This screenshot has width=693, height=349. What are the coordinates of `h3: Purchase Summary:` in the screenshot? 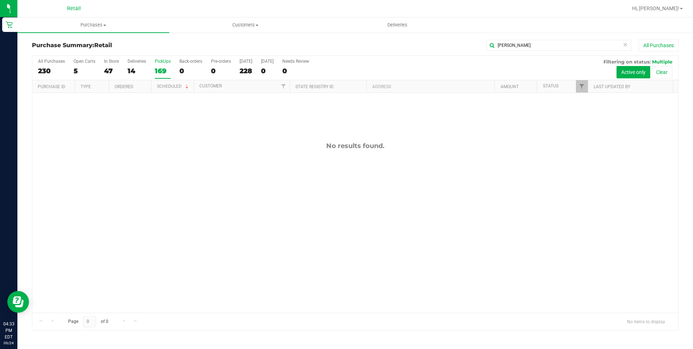 It's located at (140, 45).